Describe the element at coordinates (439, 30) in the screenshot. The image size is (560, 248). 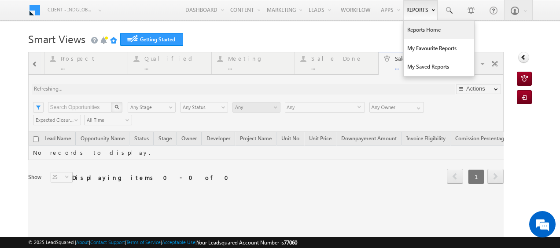
I see `a: Reports Home` at that location.